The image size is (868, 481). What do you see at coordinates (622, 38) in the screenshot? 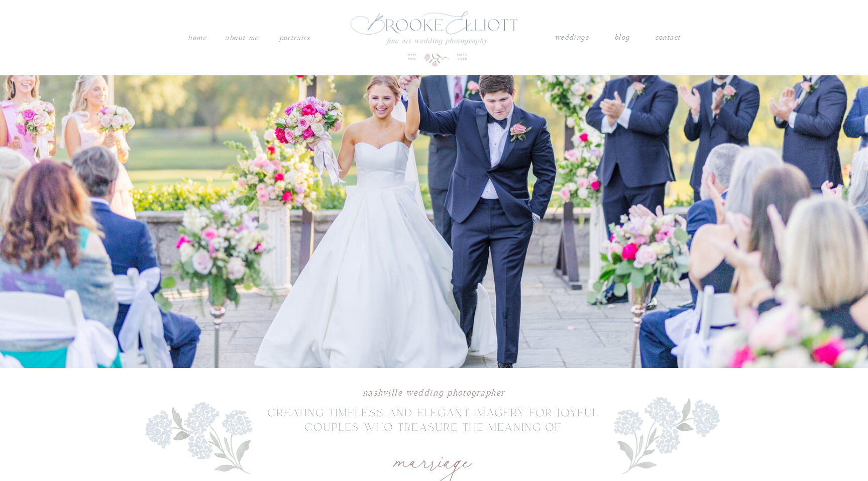
I see `a: blog` at bounding box center [622, 38].